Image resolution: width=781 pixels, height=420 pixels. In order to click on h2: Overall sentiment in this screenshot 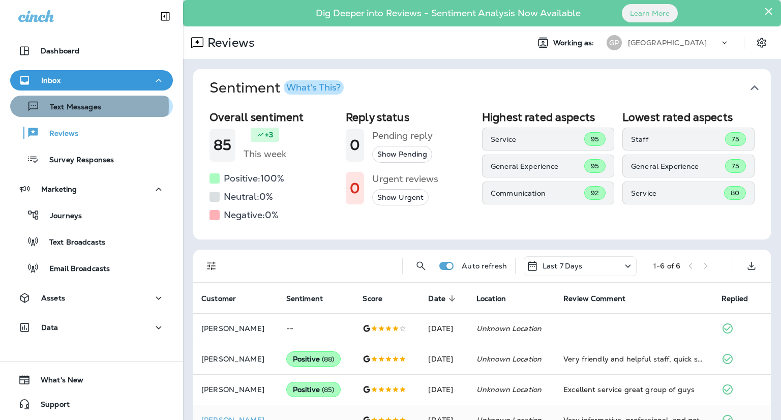, I will do `click(274, 117)`.